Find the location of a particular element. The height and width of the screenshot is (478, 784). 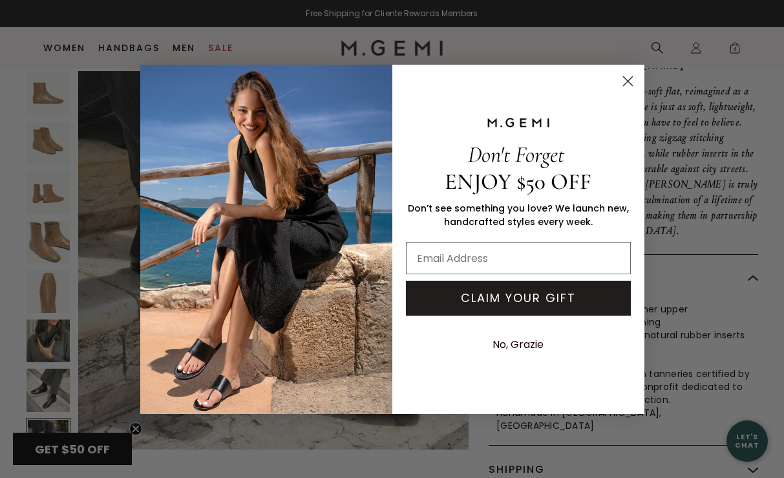

button: CLAIM YOUR GIFT is located at coordinates (518, 298).